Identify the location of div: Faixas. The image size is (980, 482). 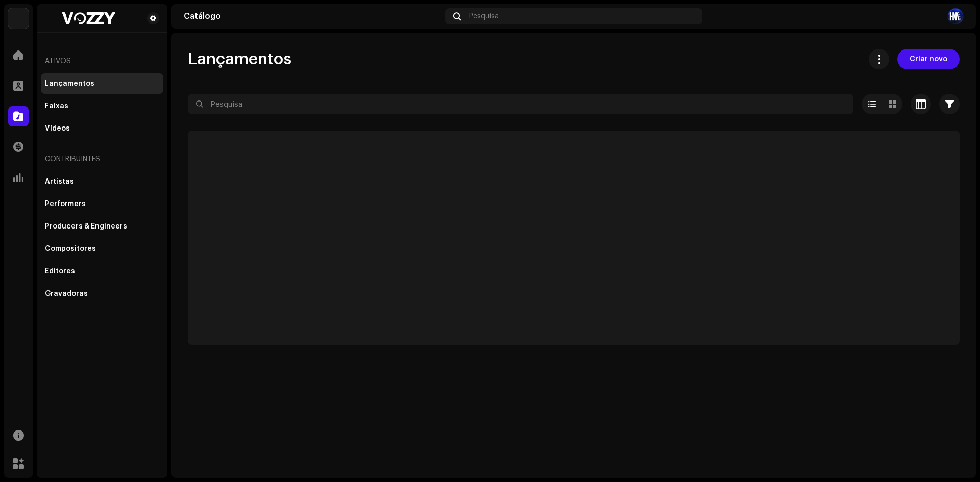
(57, 106).